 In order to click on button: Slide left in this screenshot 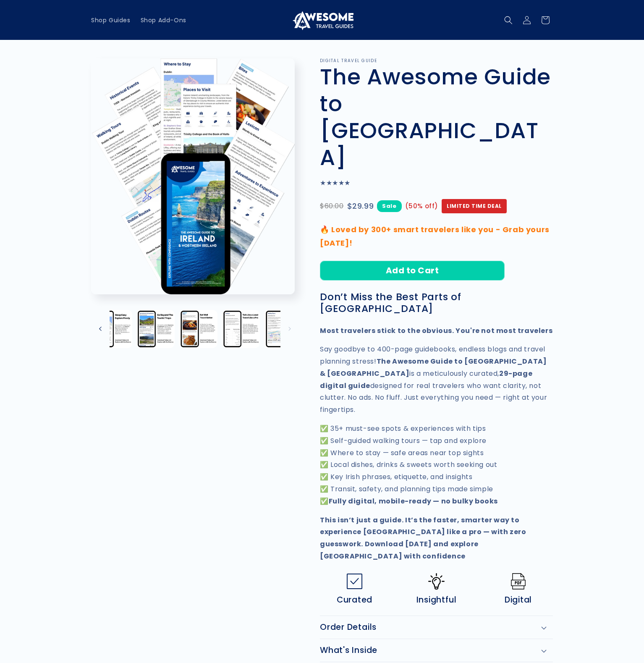, I will do `click(101, 329)`.